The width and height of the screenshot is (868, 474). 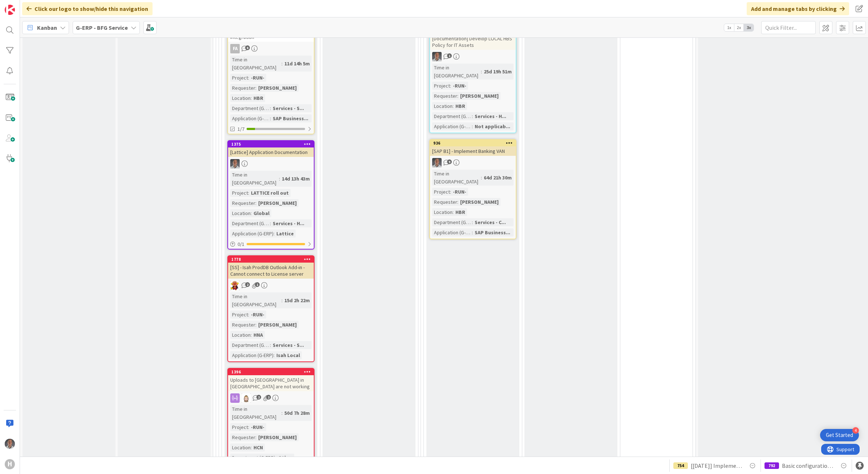 I want to click on div: Global, so click(x=262, y=213).